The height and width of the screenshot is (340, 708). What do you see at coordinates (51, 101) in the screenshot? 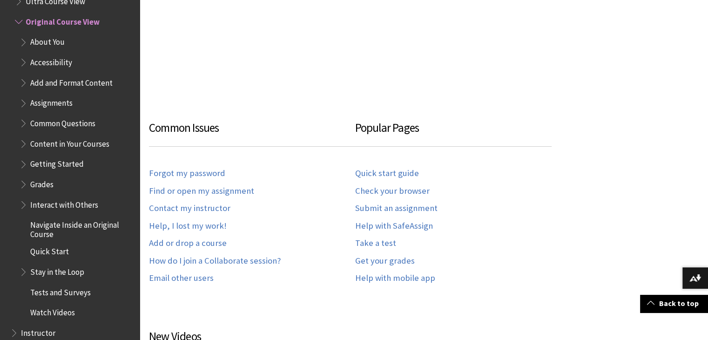
I see `span: Assignments` at bounding box center [51, 101].